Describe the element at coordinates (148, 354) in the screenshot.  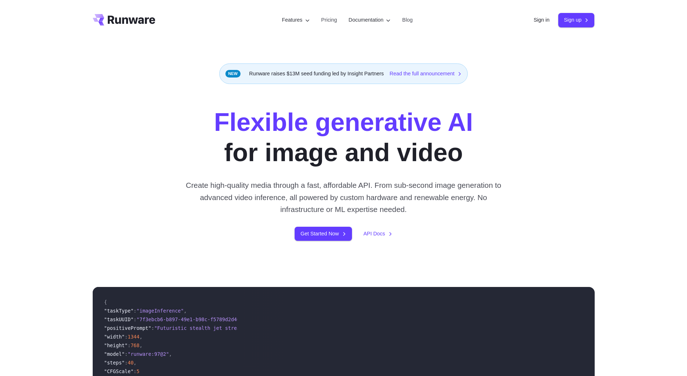
I see `span: "runware:97@2"` at that location.